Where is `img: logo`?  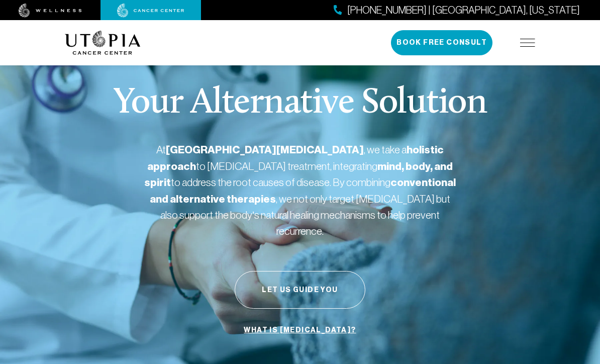 img: logo is located at coordinates (103, 42).